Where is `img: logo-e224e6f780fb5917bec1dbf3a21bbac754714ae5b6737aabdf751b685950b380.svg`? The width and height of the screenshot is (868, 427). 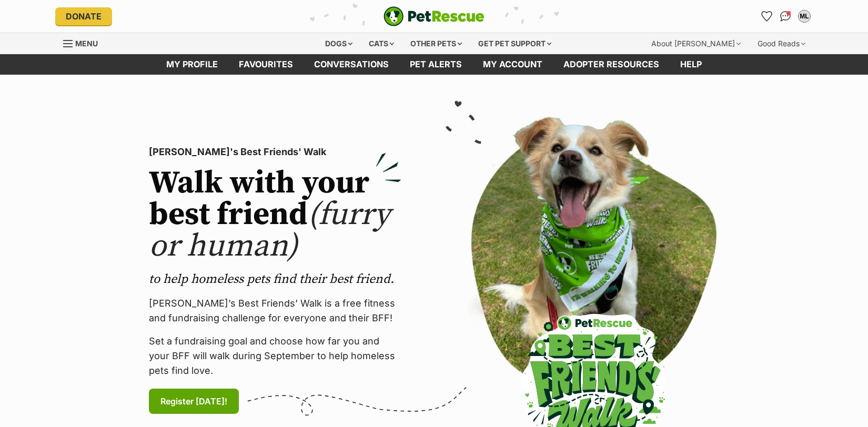
img: logo-e224e6f780fb5917bec1dbf3a21bbac754714ae5b6737aabdf751b685950b380.svg is located at coordinates (434, 16).